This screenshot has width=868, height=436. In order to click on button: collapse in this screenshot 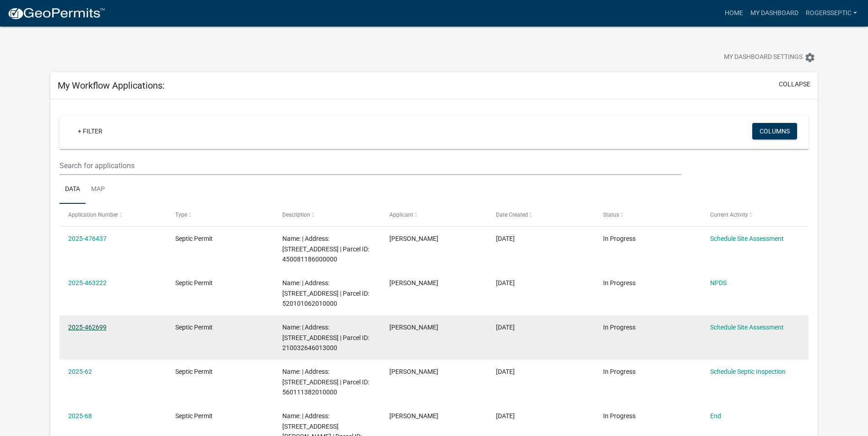, I will do `click(794, 84)`.